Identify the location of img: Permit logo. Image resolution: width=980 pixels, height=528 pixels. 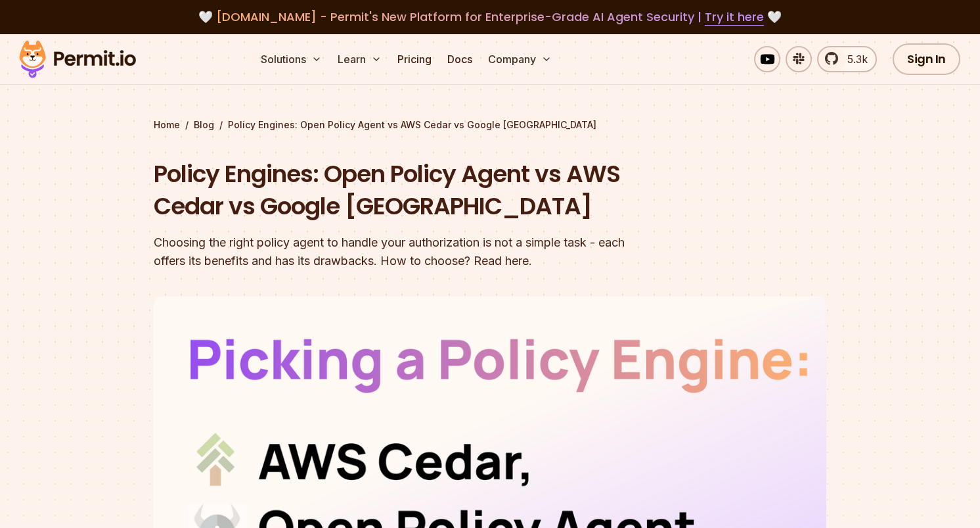
(77, 59).